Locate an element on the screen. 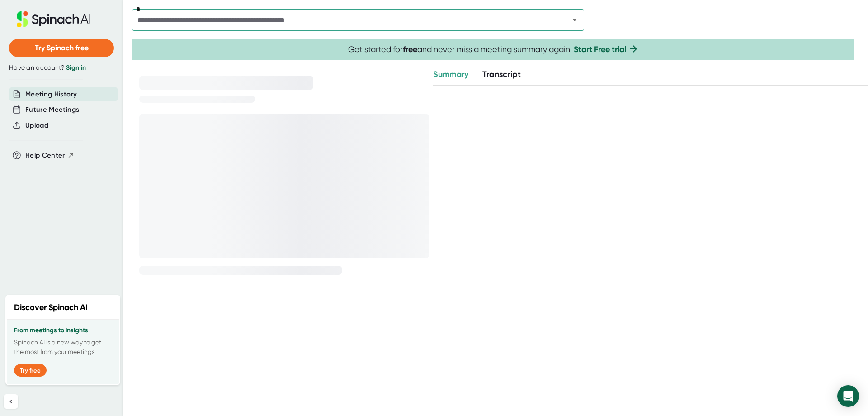 The width and height of the screenshot is (868, 416). button: Summary is located at coordinates (451, 74).